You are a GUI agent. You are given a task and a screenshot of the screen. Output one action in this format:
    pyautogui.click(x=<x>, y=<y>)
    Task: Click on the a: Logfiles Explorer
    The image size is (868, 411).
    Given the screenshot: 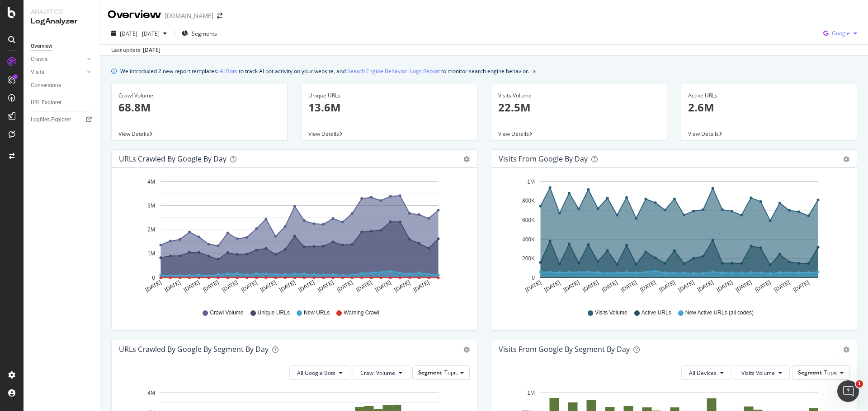 What is the action you would take?
    pyautogui.click(x=62, y=119)
    